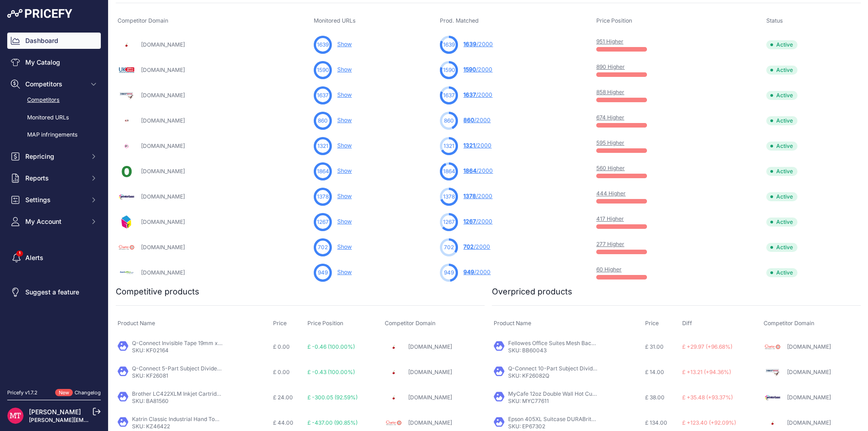 This screenshot has height=431, width=868. What do you see at coordinates (707, 346) in the screenshot?
I see `span: £ +29.97 (+96.68%)` at bounding box center [707, 346].